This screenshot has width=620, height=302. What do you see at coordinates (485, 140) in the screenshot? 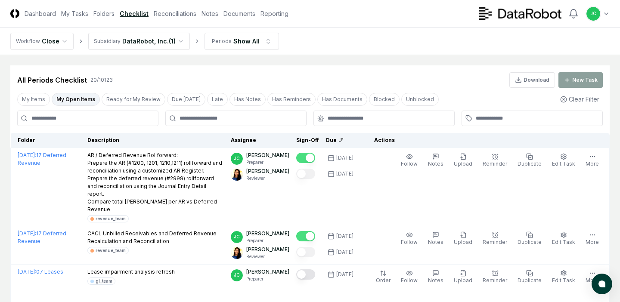
I see `div: Actions` at bounding box center [485, 140].